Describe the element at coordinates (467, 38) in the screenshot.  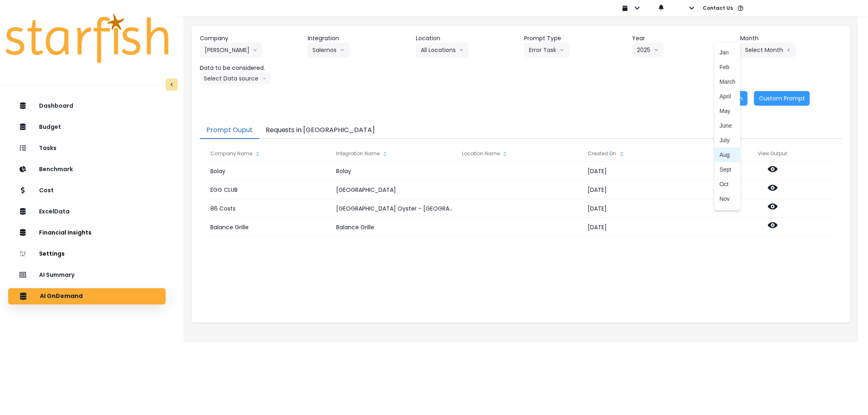
I see `header: Location` at that location.